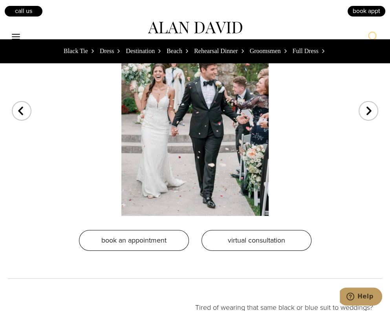 The width and height of the screenshot is (390, 311). What do you see at coordinates (257, 240) in the screenshot?
I see `a: virtual consultation` at bounding box center [257, 240].